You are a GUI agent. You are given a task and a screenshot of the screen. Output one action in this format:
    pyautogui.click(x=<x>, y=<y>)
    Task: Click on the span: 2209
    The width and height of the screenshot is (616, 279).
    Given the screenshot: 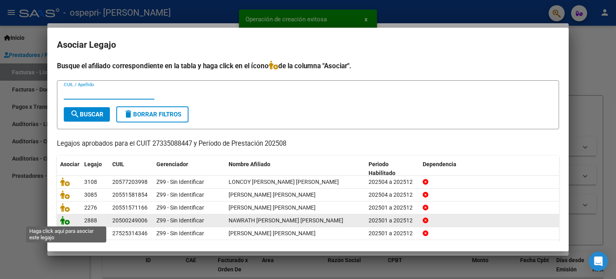 What is the action you would take?
    pyautogui.click(x=91, y=233)
    